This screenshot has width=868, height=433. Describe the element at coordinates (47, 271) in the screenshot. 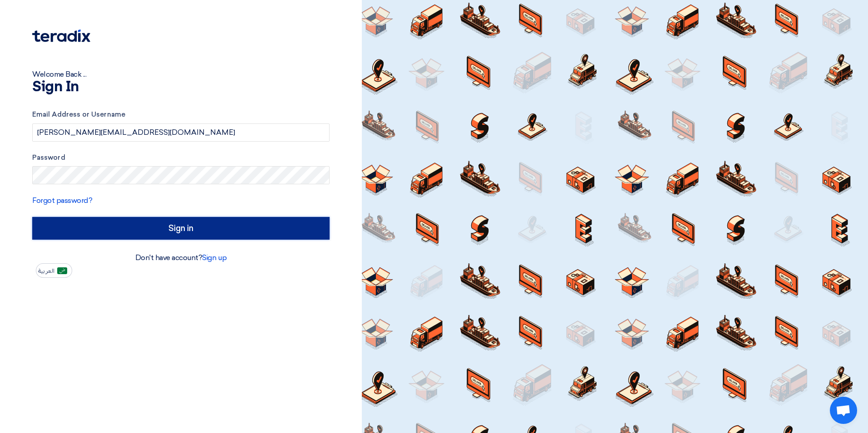

I see `span: العربية` at that location.